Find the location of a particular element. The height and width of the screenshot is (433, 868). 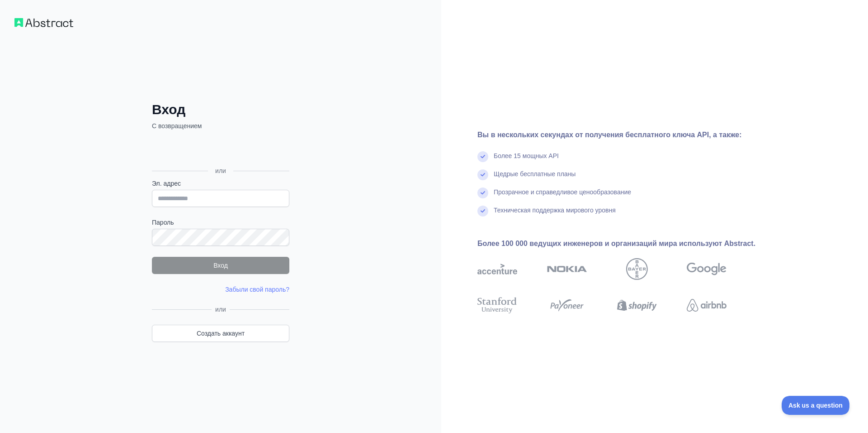

img: Google is located at coordinates (707, 269).